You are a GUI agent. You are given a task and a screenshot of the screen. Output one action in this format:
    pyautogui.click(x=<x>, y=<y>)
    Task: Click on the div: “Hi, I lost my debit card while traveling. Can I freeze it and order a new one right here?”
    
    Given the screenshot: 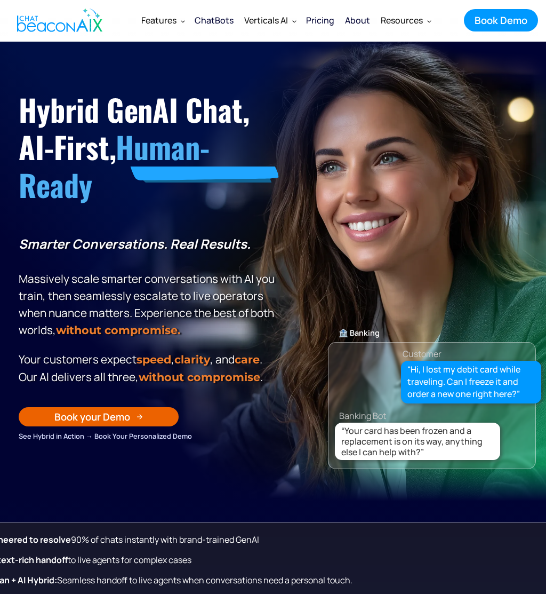 What is the action you would take?
    pyautogui.click(x=472, y=382)
    